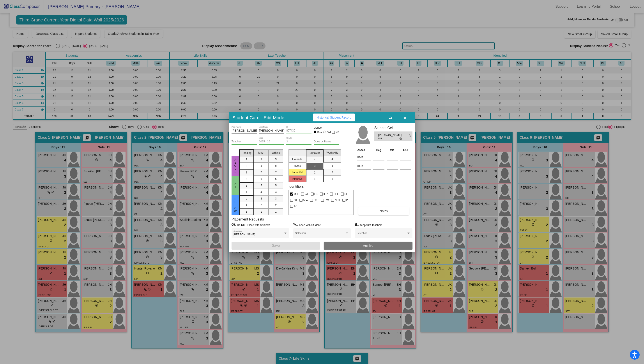 This screenshot has width=644, height=364. I want to click on input: year, so click(272, 142).